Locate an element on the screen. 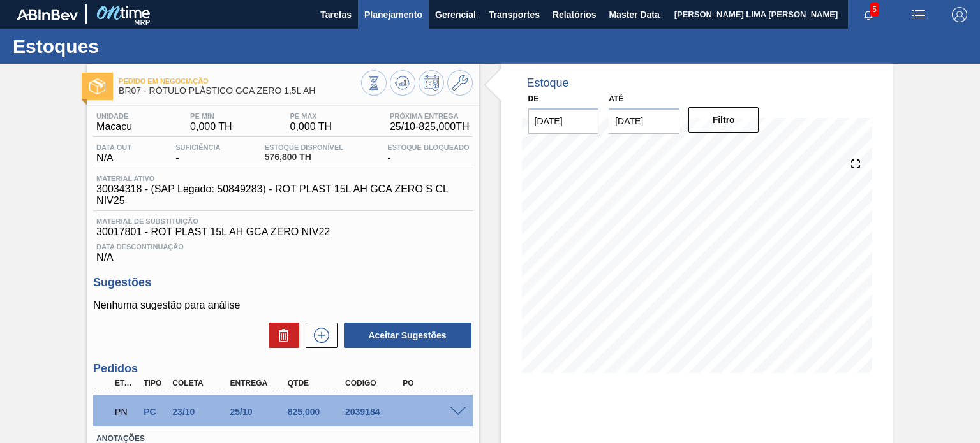  button: Atualizar Gráfico is located at coordinates (403, 83).